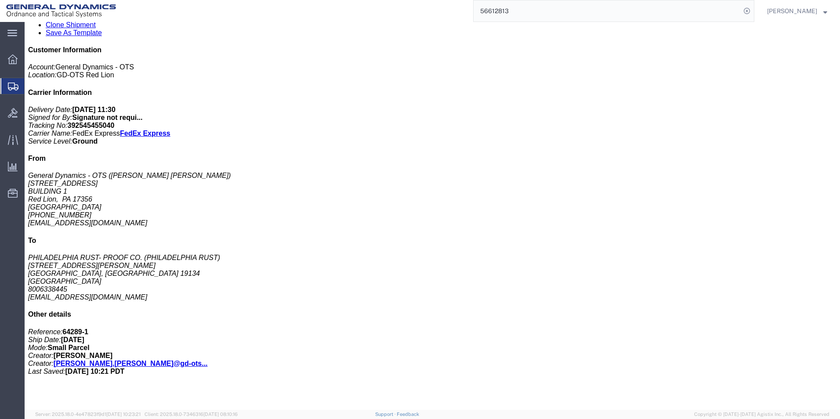  What do you see at coordinates (386, 414) in the screenshot?
I see `a: Support` at bounding box center [386, 414].